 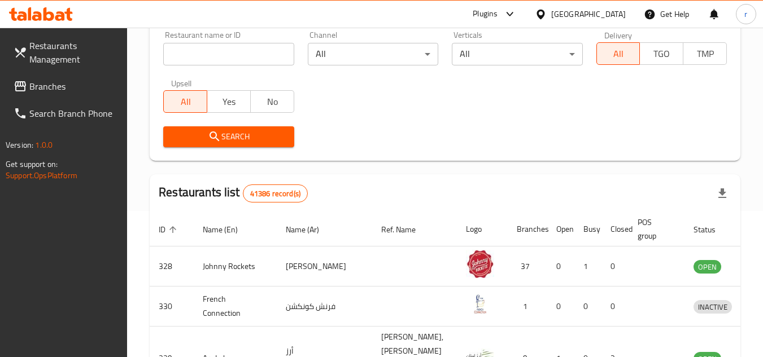 What do you see at coordinates (272, 102) in the screenshot?
I see `span: No` at bounding box center [272, 102].